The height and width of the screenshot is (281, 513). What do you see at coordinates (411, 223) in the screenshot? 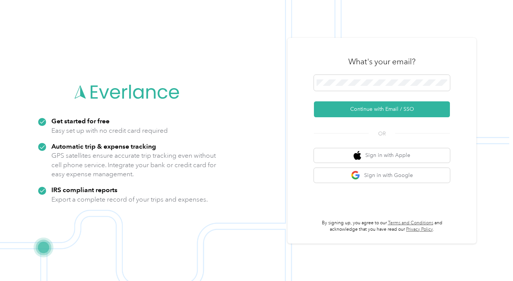
I see `a: Terms and Conditions` at bounding box center [411, 223].